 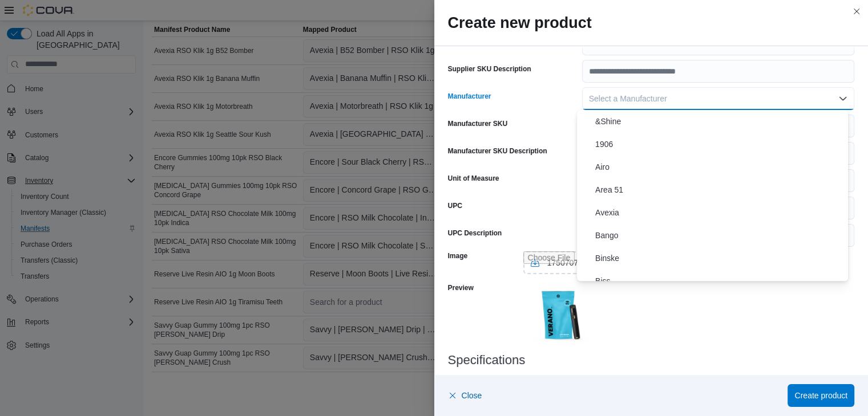 I want to click on span: Select a Manufacturer, so click(x=627, y=99).